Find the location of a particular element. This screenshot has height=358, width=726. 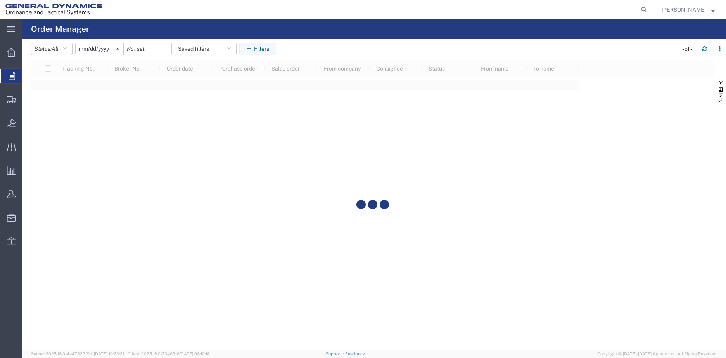

h4: Order Manager is located at coordinates (60, 29).